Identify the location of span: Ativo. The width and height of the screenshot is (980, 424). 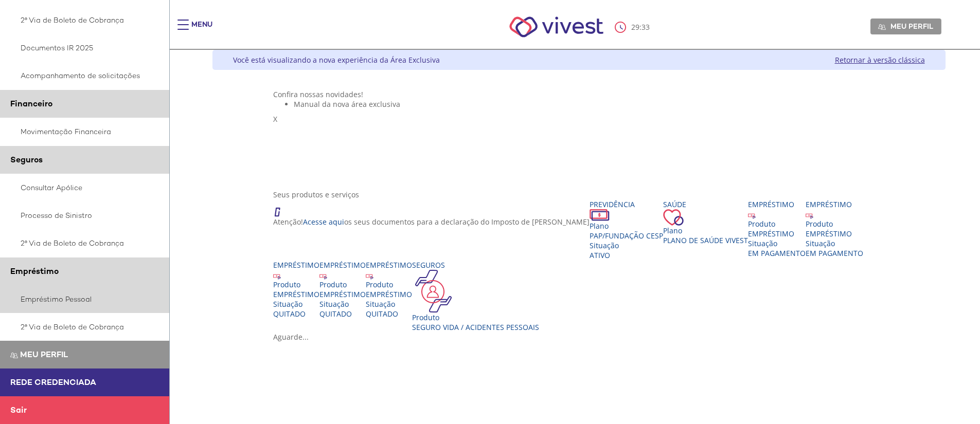
(600, 255).